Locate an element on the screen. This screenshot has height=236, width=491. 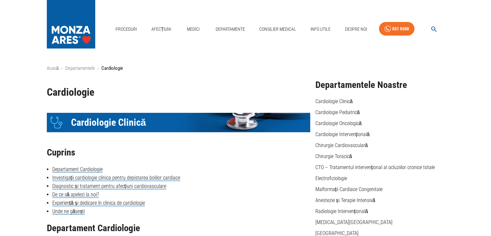
a: Despre Noi is located at coordinates (356, 29).